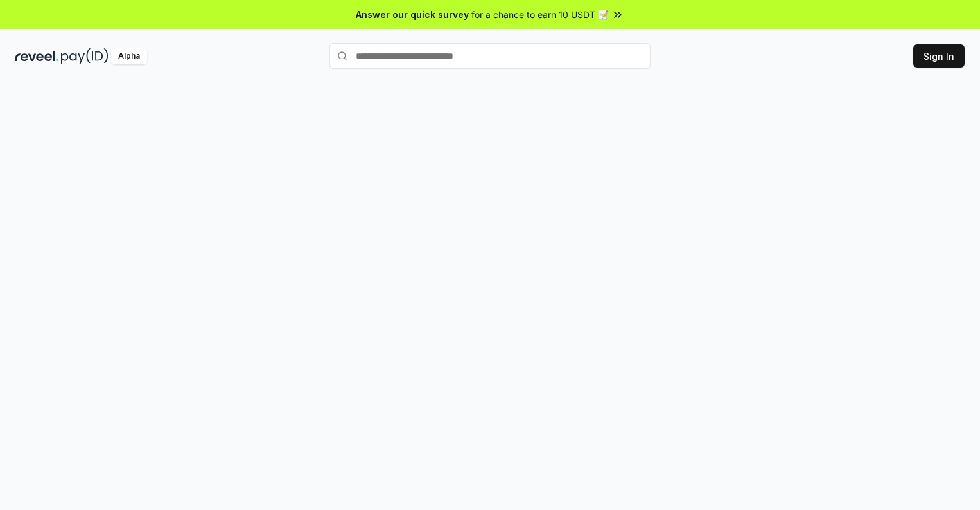 The height and width of the screenshot is (510, 980). Describe the element at coordinates (939, 56) in the screenshot. I see `button: Sign In` at that location.